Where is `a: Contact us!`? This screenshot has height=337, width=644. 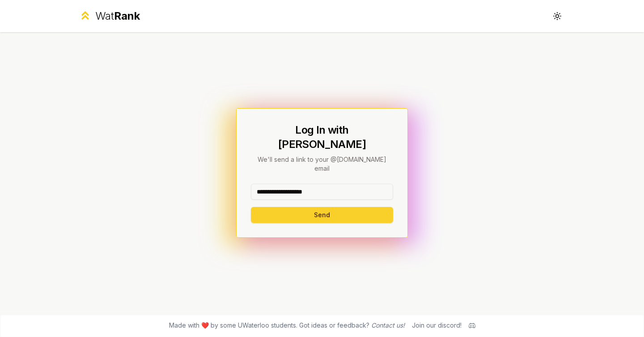
a: Contact us! is located at coordinates (388, 325).